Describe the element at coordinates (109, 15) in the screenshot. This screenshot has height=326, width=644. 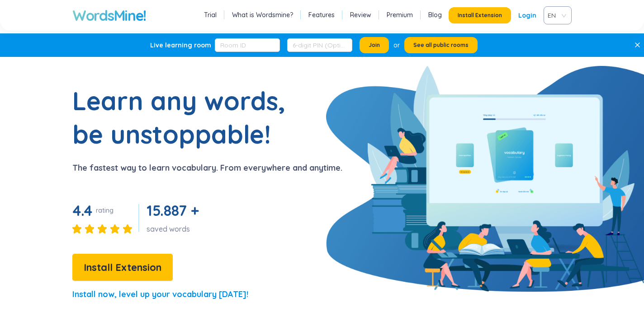
I see `h1: WordsMine!` at that location.